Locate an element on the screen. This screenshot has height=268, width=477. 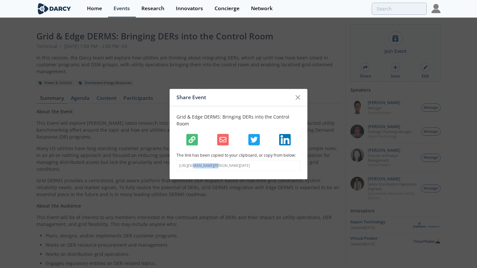
div: Research is located at coordinates (153, 9).